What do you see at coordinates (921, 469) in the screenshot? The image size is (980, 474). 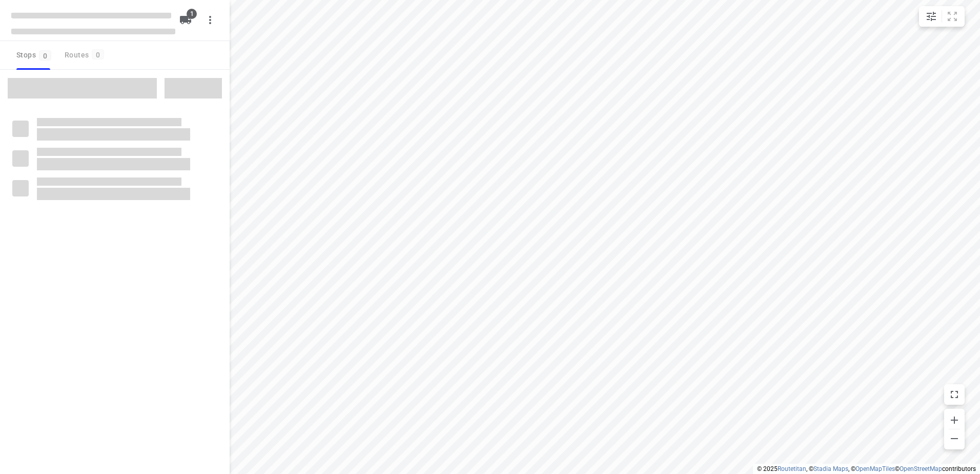 I see `a: OpenStreetMap` at bounding box center [921, 469].